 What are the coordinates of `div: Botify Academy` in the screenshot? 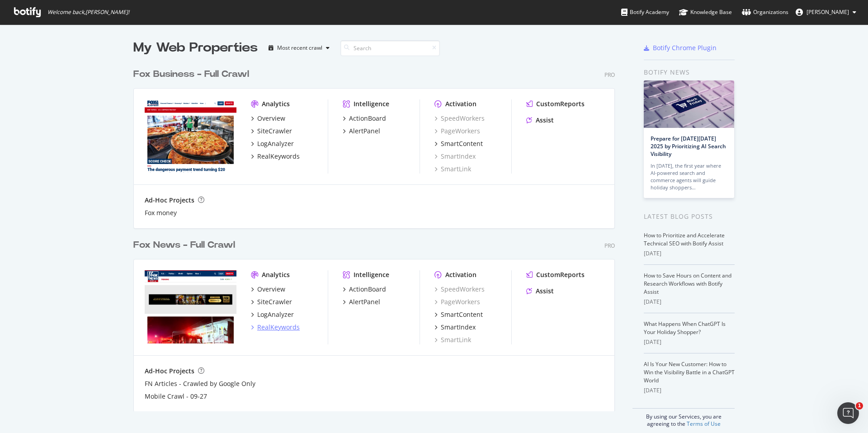 It's located at (645, 12).